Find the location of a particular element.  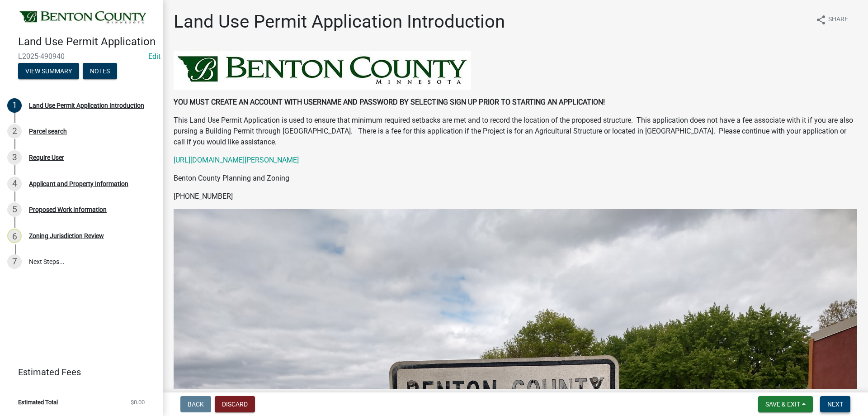

div: 6 is located at coordinates (14, 236).